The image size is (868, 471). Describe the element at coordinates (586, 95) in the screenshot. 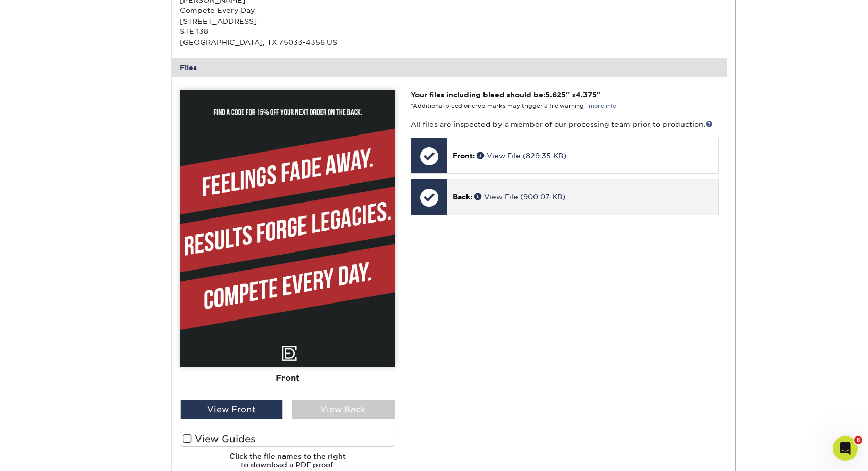

I see `span: 4.375` at that location.